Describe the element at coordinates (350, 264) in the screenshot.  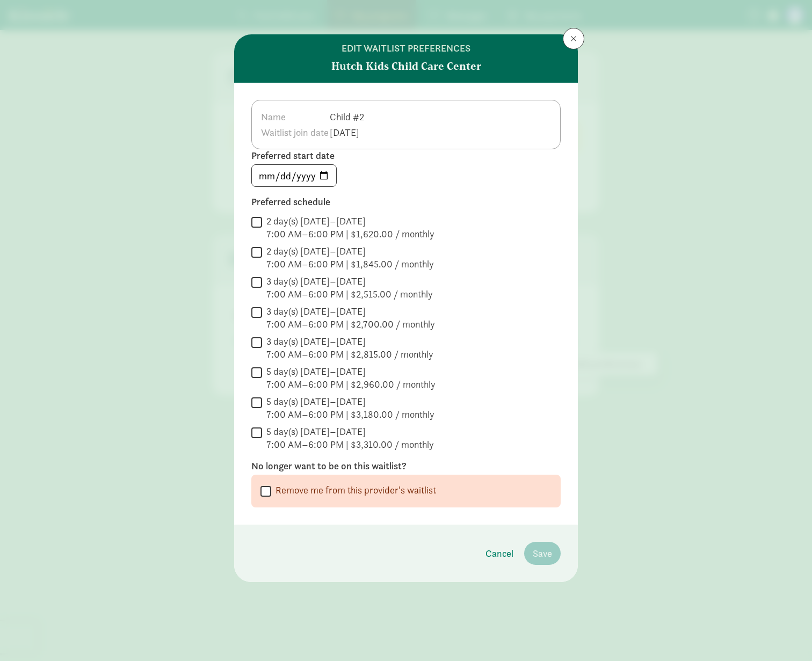
I see `div: 7:00 AM–6:00 PM | $1,845.00 / monthly` at that location.